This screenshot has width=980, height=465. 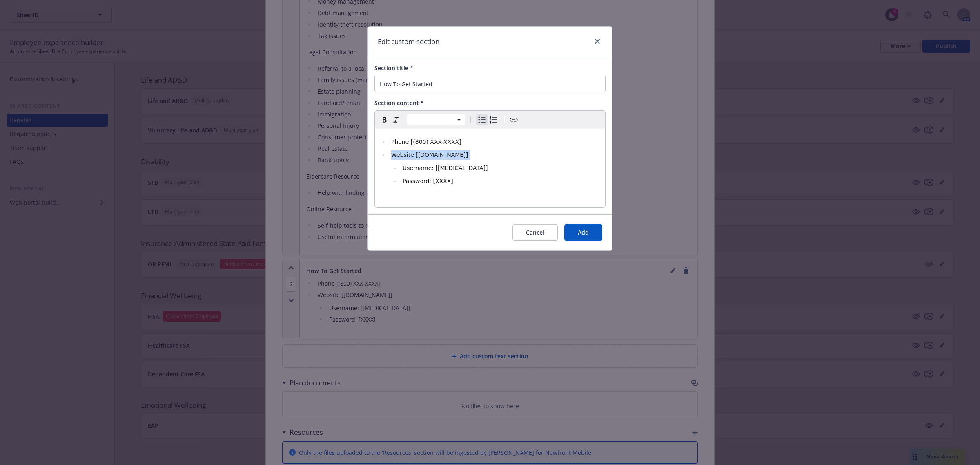 I want to click on button: Italic, so click(x=396, y=120).